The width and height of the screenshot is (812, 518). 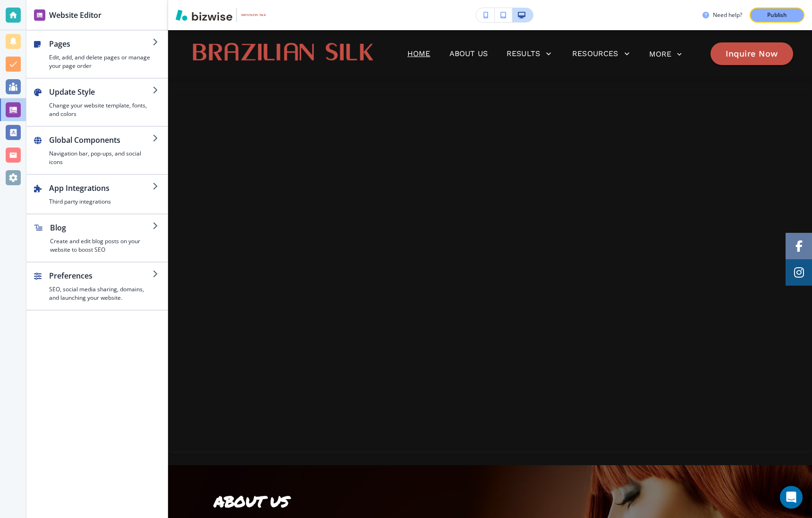 I want to click on p: MORE, so click(x=660, y=54).